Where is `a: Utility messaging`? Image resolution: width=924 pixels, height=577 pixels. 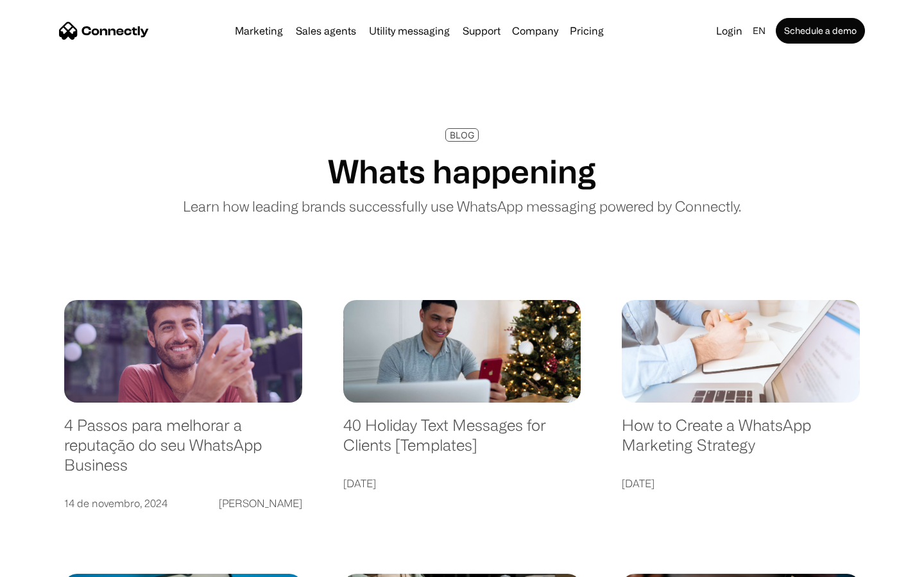 a: Utility messaging is located at coordinates (409, 31).